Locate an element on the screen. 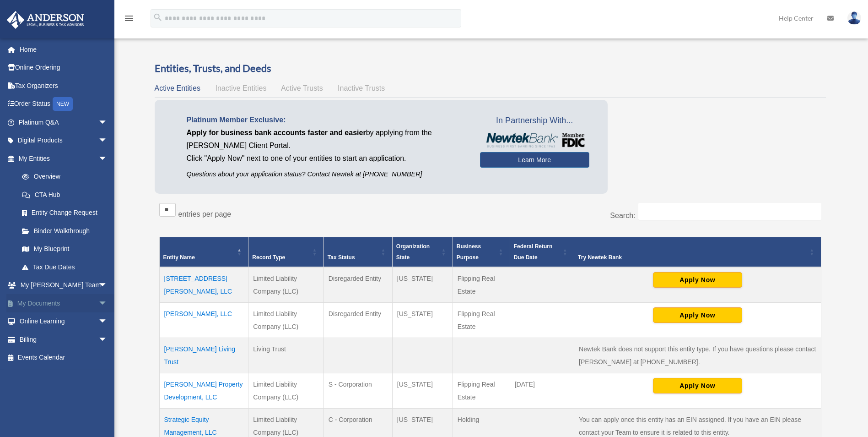 This screenshot has width=868, height=437. img: NewtekBankLogoSM.png is located at coordinates (534, 140).